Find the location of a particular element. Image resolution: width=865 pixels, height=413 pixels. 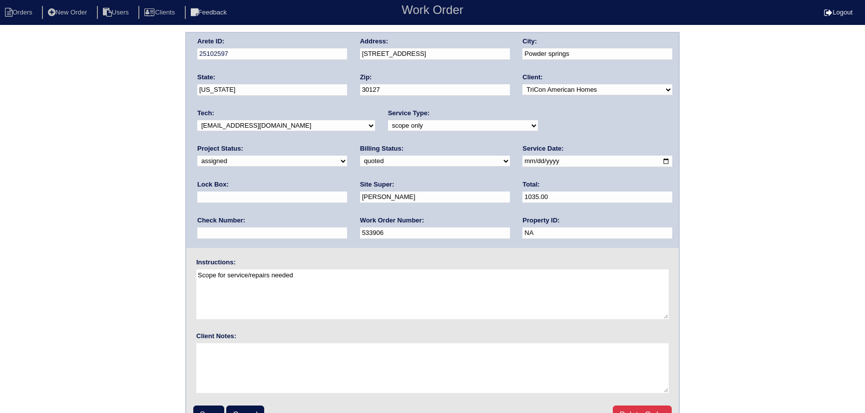

label: Total: is located at coordinates (531, 185).